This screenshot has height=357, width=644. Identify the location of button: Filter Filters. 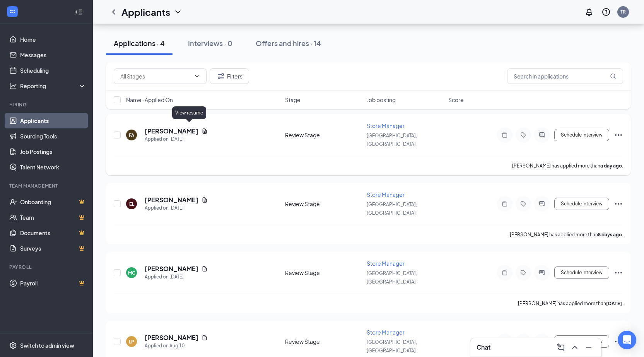
(229, 76).